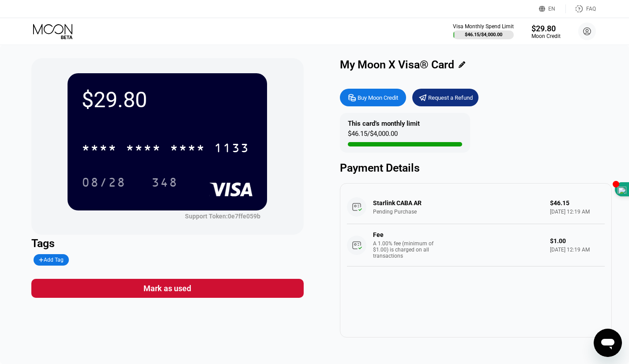 This screenshot has height=364, width=629. Describe the element at coordinates (546, 31) in the screenshot. I see `div: $29.80Moon Credit` at that location.